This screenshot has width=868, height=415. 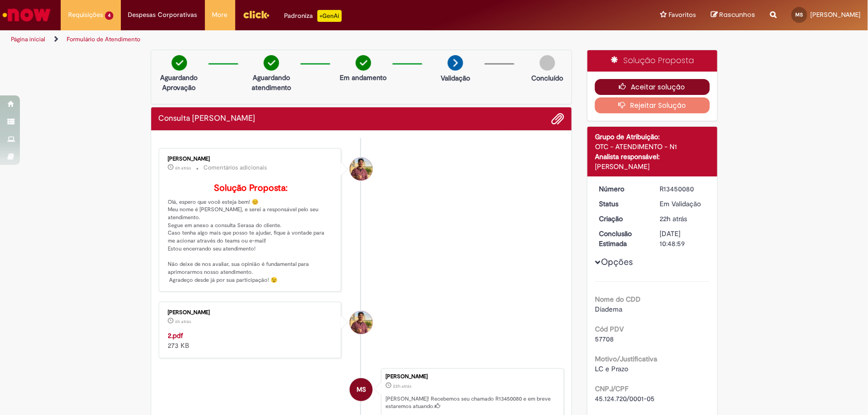 I want to click on img: ServiceNow, so click(x=26, y=15).